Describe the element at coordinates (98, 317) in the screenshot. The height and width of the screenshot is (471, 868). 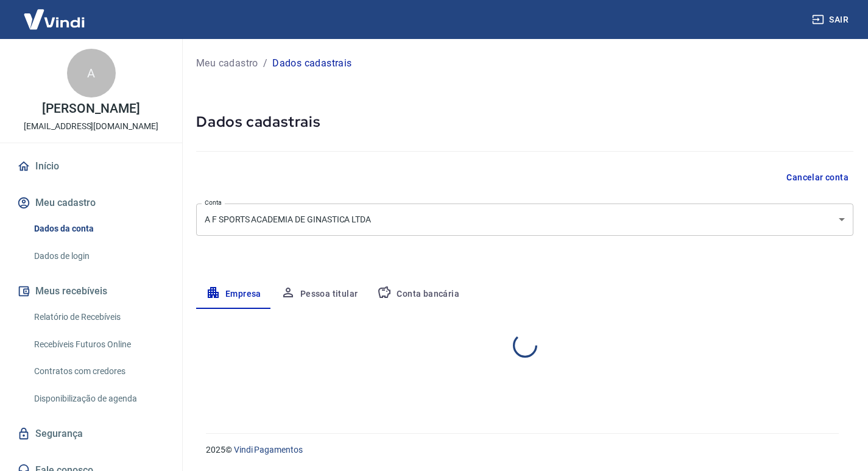
I see `a: Relatório de Recebíveis` at that location.